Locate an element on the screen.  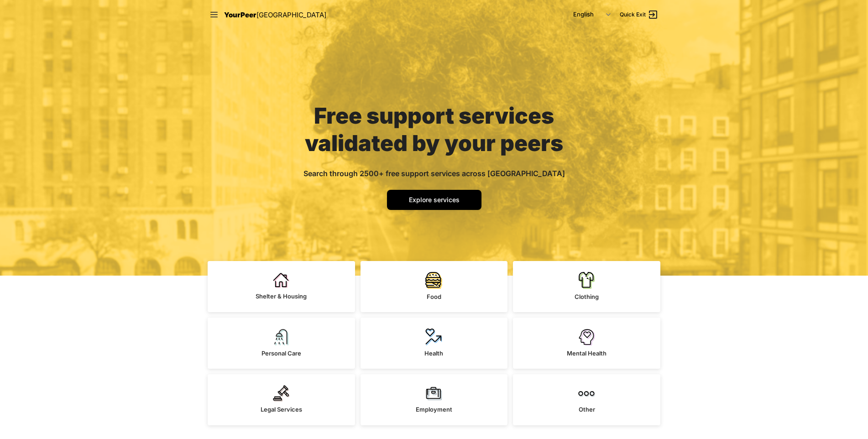
span: Personal Care is located at coordinates (281, 353).